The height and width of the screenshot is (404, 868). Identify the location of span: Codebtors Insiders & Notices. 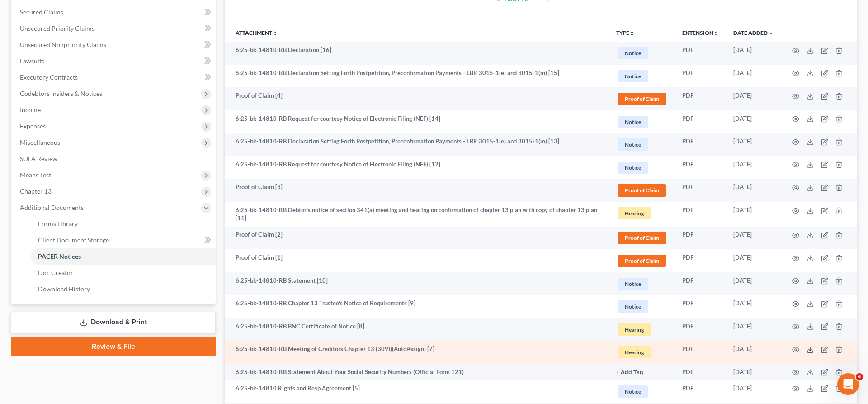
(61, 93).